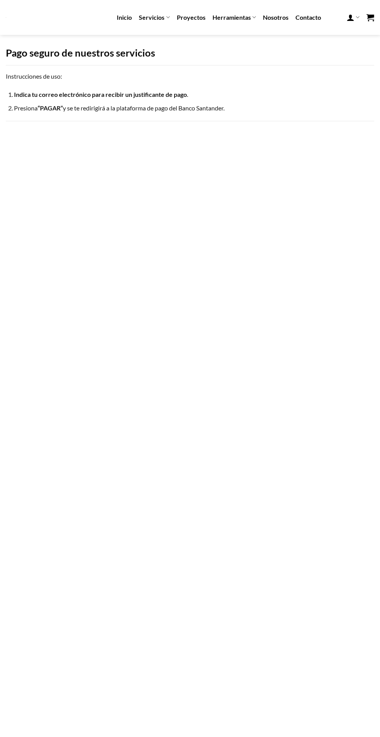 The image size is (380, 737). What do you see at coordinates (124, 17) in the screenshot?
I see `a: Inicio` at bounding box center [124, 17].